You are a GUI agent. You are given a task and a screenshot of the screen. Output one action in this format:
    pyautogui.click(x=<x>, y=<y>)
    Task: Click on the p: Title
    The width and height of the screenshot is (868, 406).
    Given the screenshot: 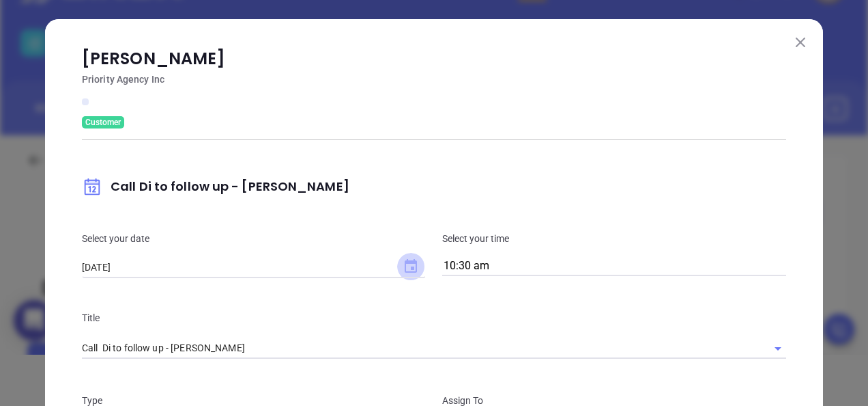 What is the action you would take?
    pyautogui.click(x=434, y=317)
    